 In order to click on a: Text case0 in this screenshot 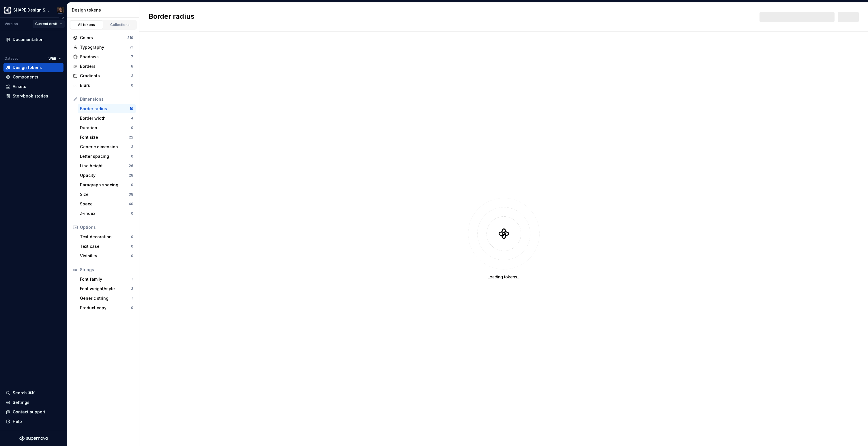, I will do `click(107, 247)`.